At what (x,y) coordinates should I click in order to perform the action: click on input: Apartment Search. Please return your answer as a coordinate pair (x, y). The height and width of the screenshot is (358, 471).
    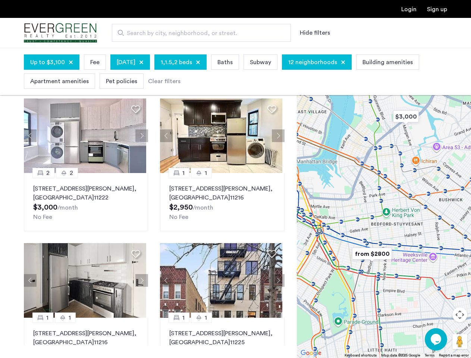
    Looking at the image, I should click on (201, 33).